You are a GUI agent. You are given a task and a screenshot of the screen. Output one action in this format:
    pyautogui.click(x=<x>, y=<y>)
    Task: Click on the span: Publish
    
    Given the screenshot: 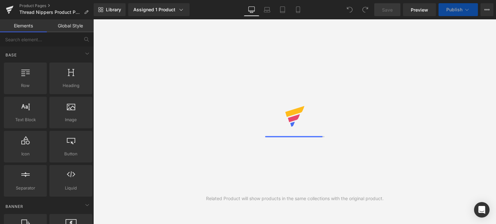 What is the action you would take?
    pyautogui.click(x=454, y=10)
    